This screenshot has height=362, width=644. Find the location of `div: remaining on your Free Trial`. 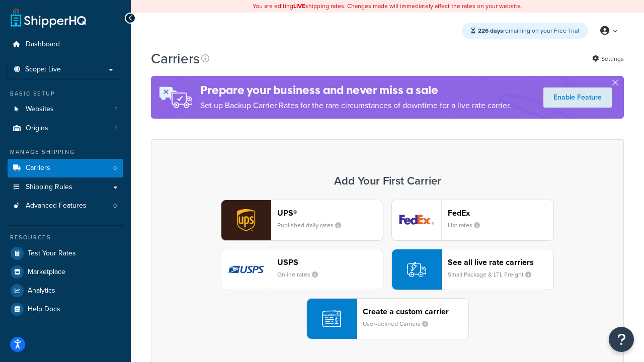

div: remaining on your Free Trial is located at coordinates (525, 31).